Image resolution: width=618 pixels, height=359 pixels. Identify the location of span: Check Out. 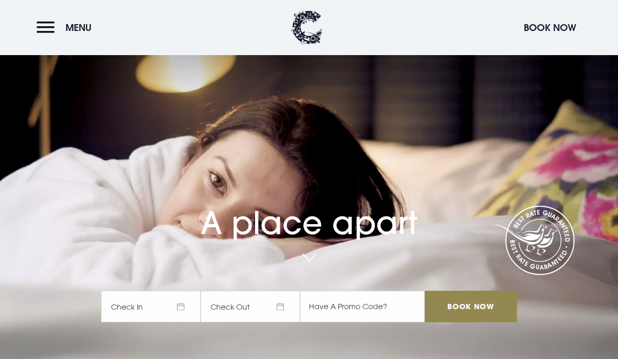
(251, 306).